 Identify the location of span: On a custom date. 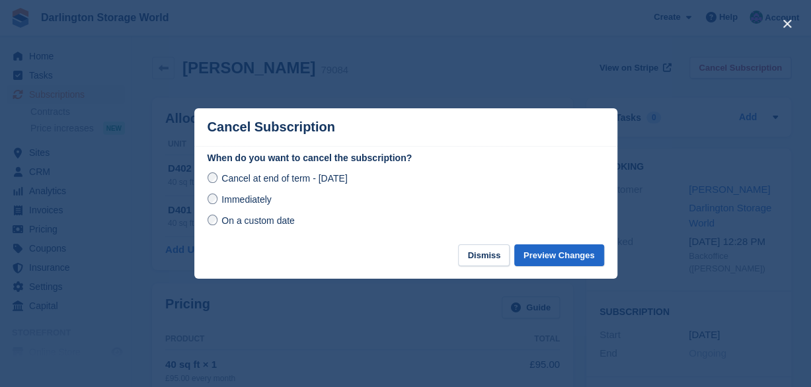
(258, 221).